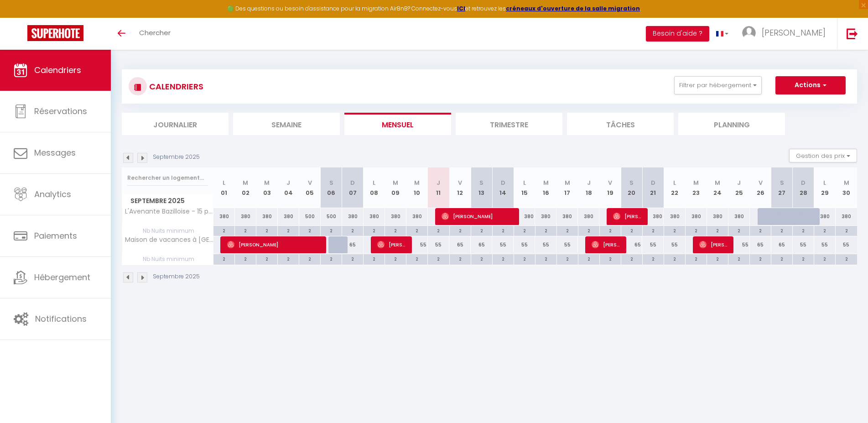  Describe the element at coordinates (353, 188) in the screenshot. I see `th: 07` at that location.